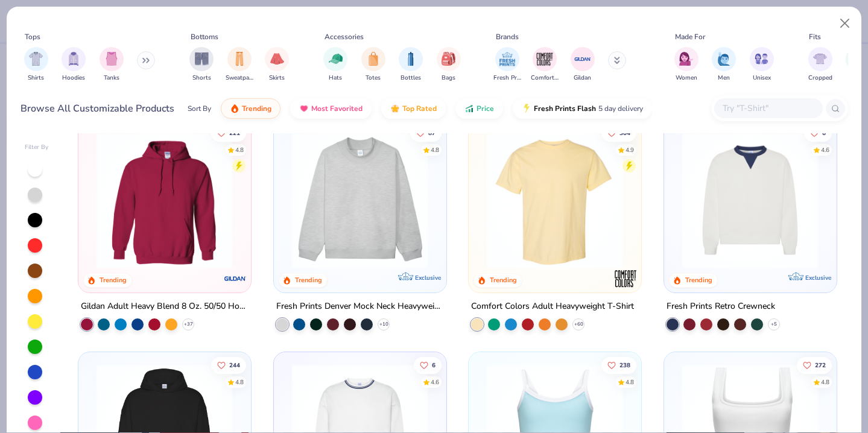  Describe the element at coordinates (304, 108) in the screenshot. I see `img: most_fav.gif` at that location.